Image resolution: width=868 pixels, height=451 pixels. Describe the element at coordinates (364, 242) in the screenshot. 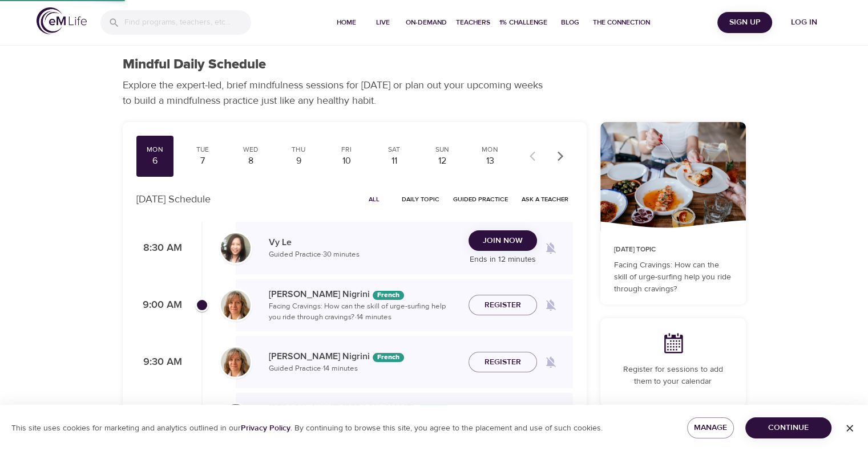

I see `p: Vy Le` at that location.